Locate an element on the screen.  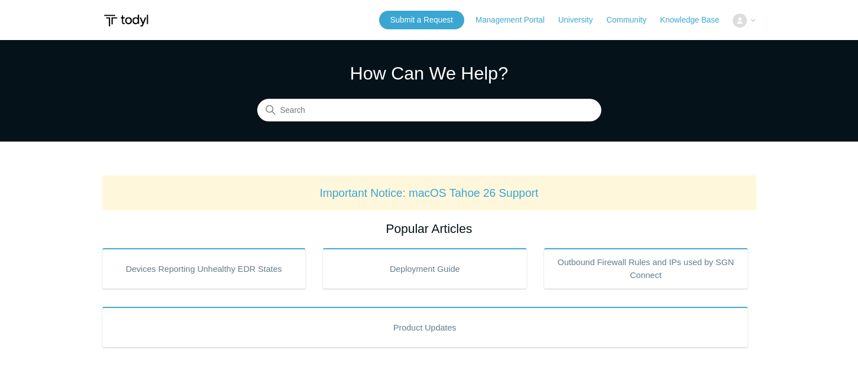
a: Community is located at coordinates (632, 20).